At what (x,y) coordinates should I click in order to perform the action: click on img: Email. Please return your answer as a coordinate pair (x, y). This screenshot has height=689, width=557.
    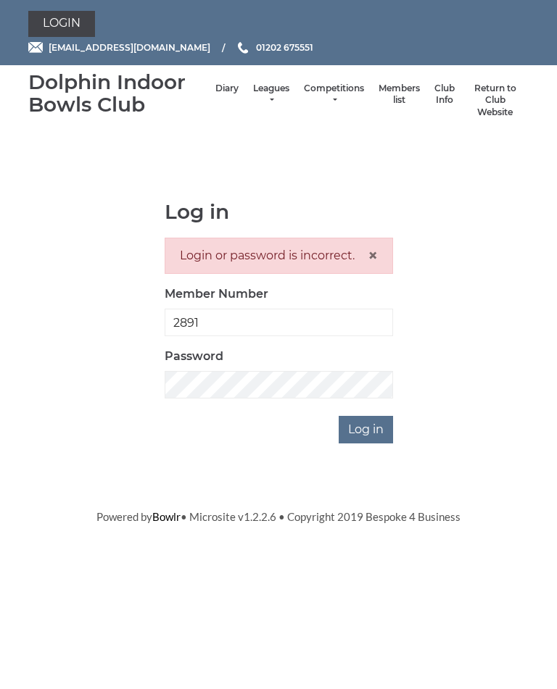
    Looking at the image, I should click on (36, 47).